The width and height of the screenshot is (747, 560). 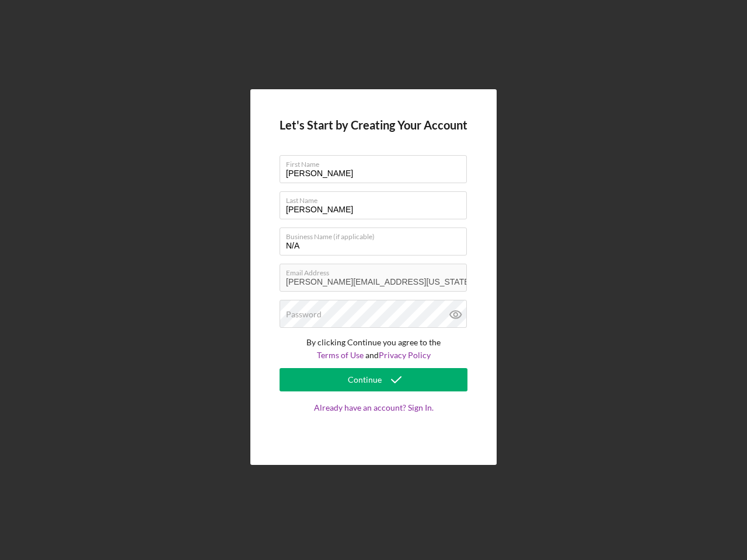 I want to click on div: Continue, so click(x=365, y=380).